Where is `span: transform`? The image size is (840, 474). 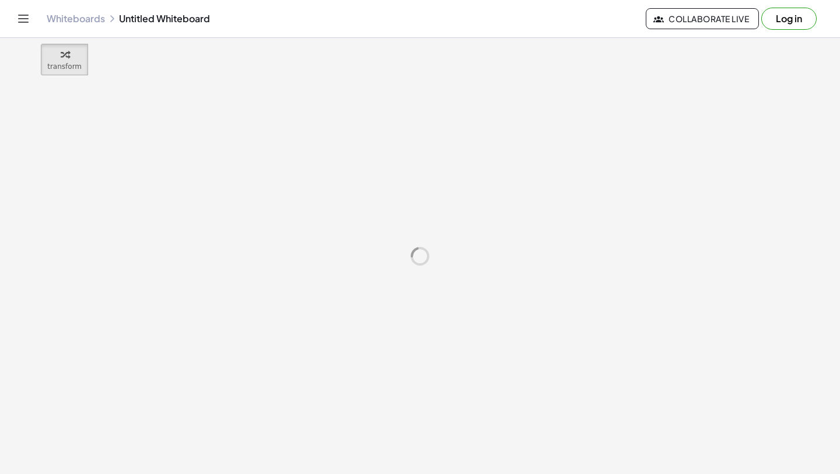 span: transform is located at coordinates (64, 67).